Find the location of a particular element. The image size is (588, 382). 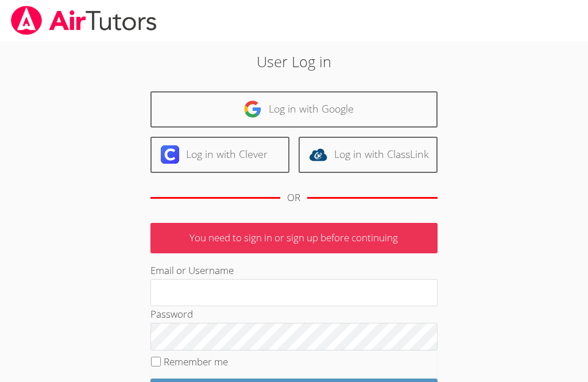

h2: User Log in is located at coordinates (293, 61).